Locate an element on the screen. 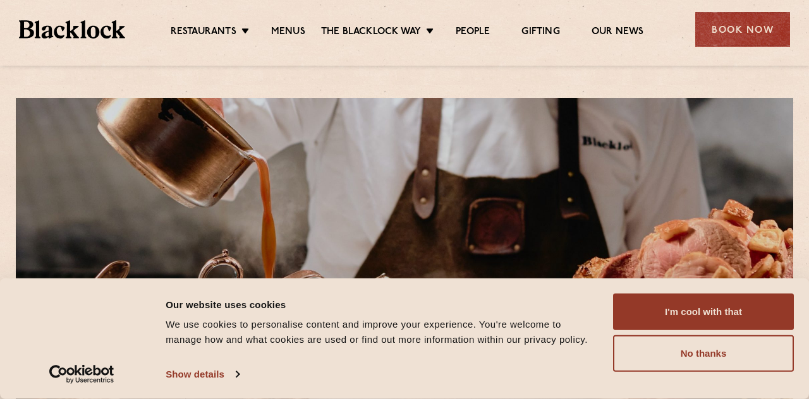 The height and width of the screenshot is (399, 809). div: Book Now is located at coordinates (743, 29).